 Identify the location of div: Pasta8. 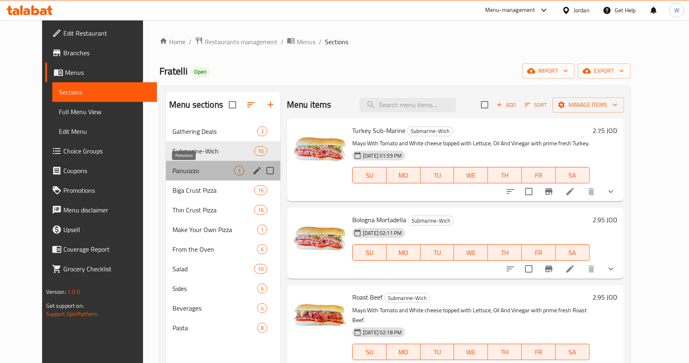
(223, 327).